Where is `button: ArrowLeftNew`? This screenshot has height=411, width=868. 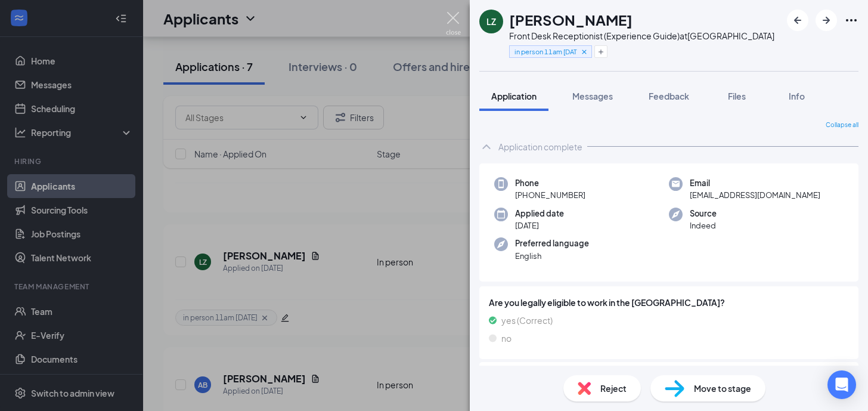
button: ArrowLeftNew is located at coordinates (798, 20).